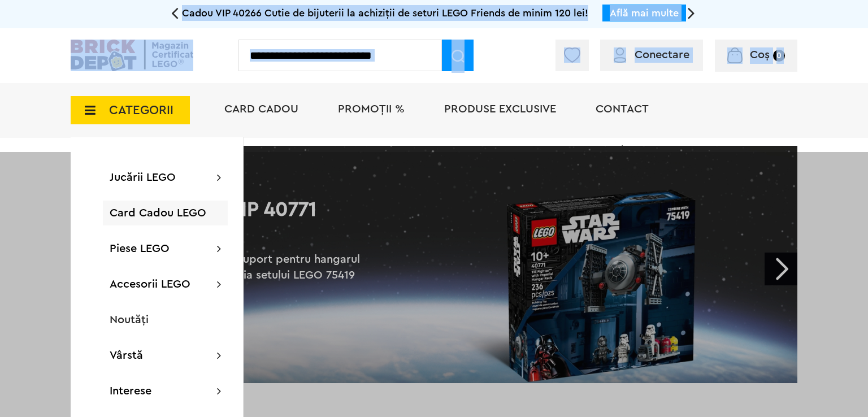 Image resolution: width=868 pixels, height=417 pixels. I want to click on a: Contact, so click(623, 109).